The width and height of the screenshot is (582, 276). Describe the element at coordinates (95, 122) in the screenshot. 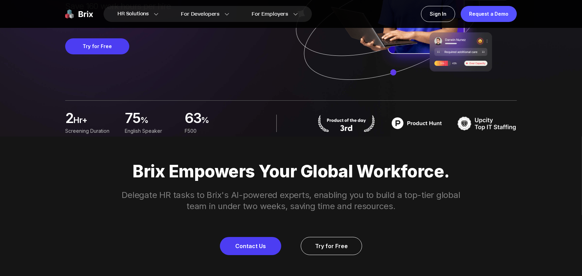

I see `span: hr+` at that location.